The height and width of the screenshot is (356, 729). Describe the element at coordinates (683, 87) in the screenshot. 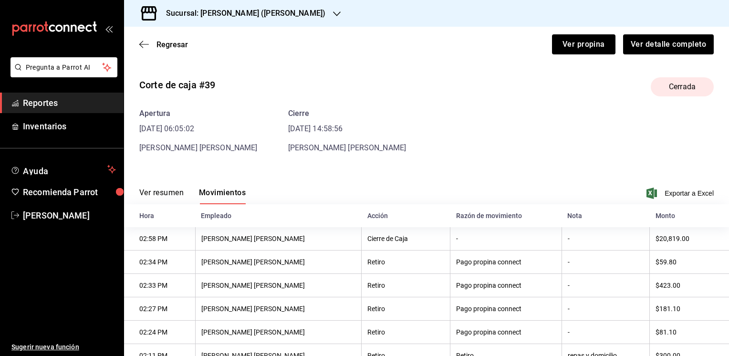

I see `span: Cerrada` at that location.